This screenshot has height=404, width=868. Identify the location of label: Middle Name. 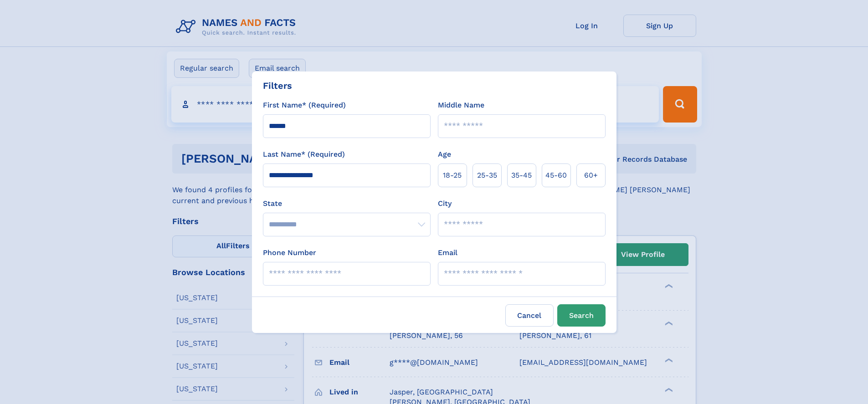
(461, 105).